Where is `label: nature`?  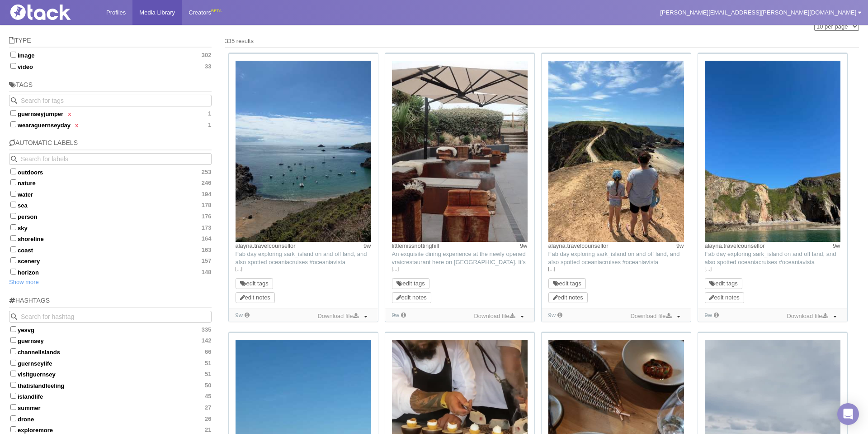 label: nature is located at coordinates (110, 183).